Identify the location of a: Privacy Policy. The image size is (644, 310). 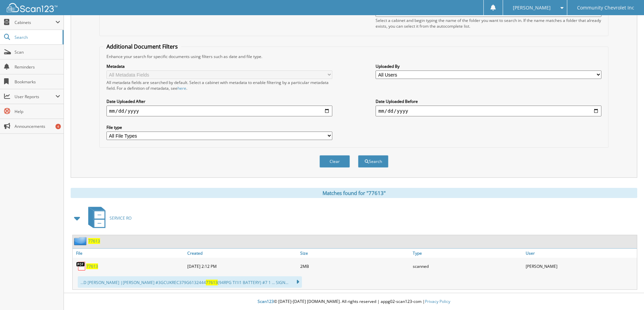
(438, 301).